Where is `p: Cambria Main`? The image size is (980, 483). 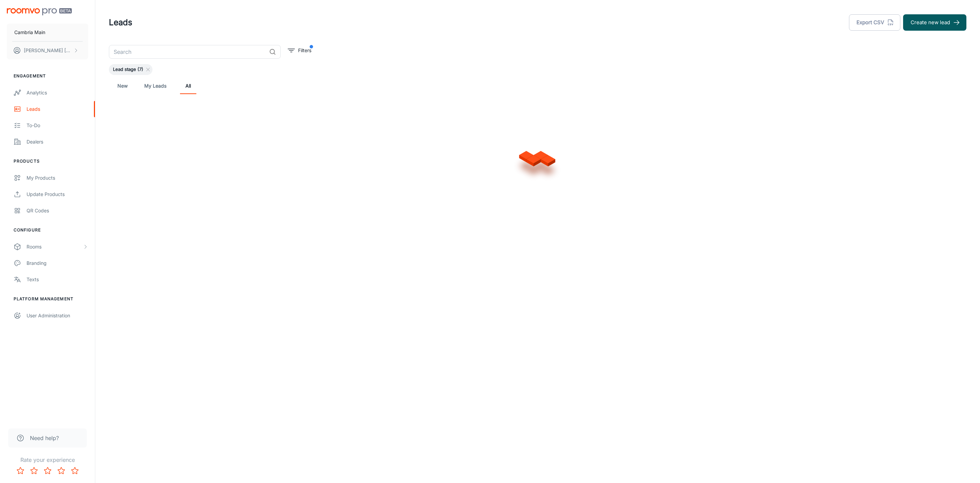 p: Cambria Main is located at coordinates (30, 33).